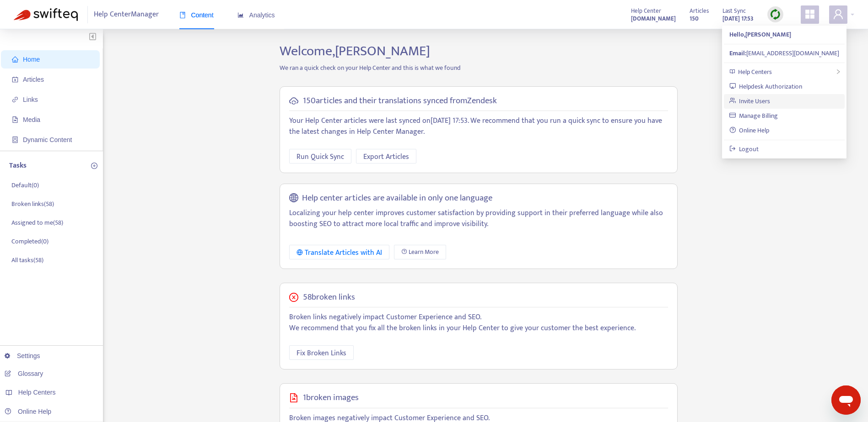 This screenshot has width=868, height=422. What do you see at coordinates (182, 15) in the screenshot?
I see `span: book` at bounding box center [182, 15].